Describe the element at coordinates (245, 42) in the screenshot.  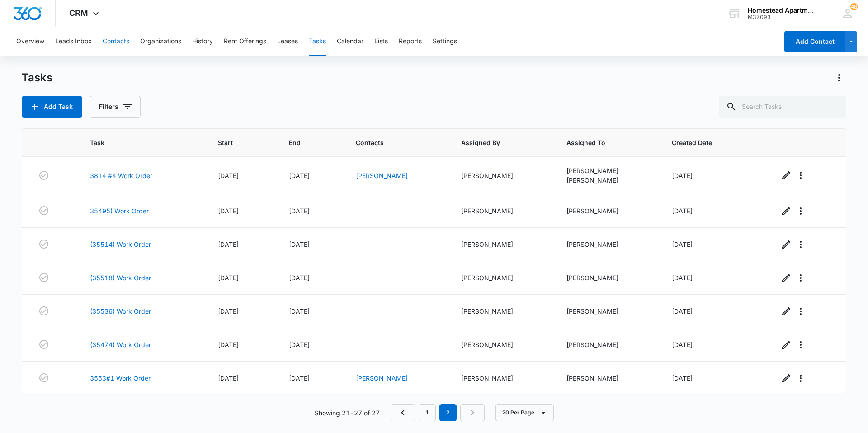
I see `button: Rent Offerings` at that location.